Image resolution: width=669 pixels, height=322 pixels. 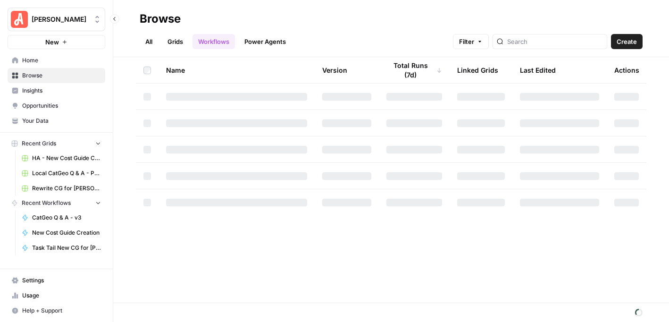 What do you see at coordinates (627, 70) in the screenshot?
I see `div: Actions` at bounding box center [627, 70].